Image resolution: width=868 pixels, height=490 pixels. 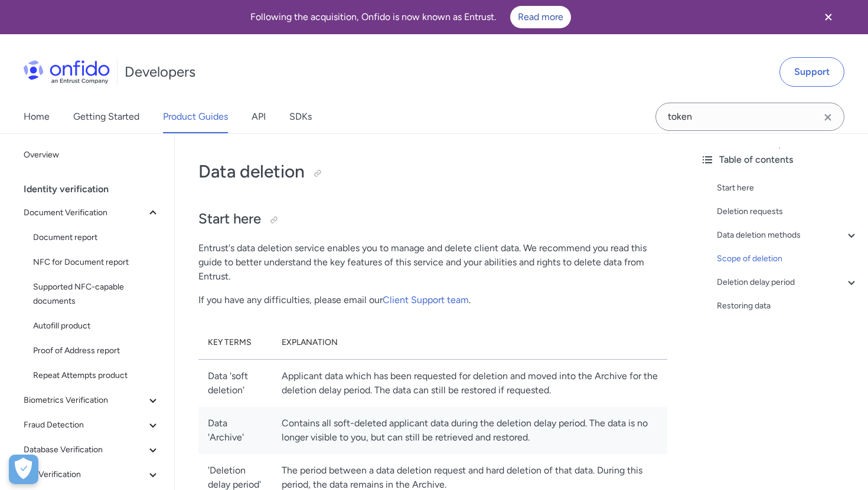 I want to click on a: Document report, so click(x=96, y=238).